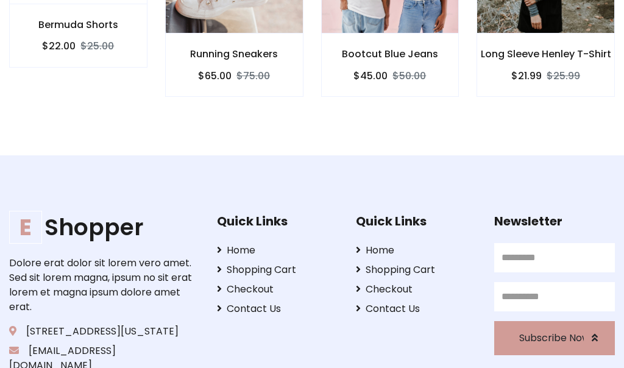 The height and width of the screenshot is (368, 624). Describe the element at coordinates (97, 46) in the screenshot. I see `del: $25.00` at that location.